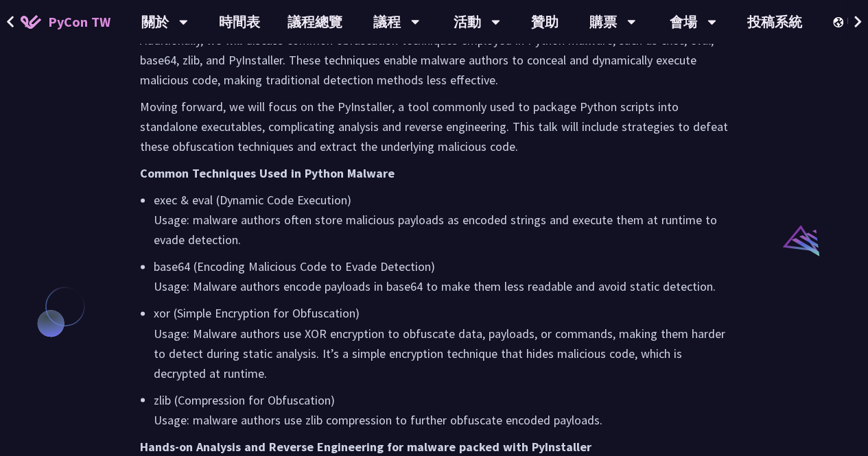  Describe the element at coordinates (441, 220) in the screenshot. I see `p: exec & eval (Dynamic Code Execution) Usage: malware authors often store malicious payloads as enc...` at that location.